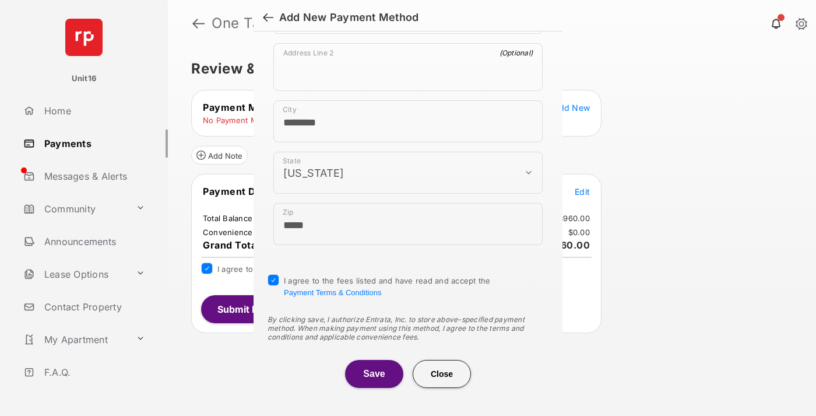  I want to click on div: payment_method_screening[postal_addresses][addressLine2], so click(408, 67).